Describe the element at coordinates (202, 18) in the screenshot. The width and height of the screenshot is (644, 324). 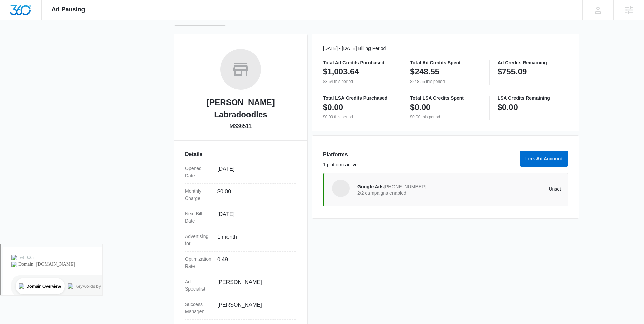
I see `a: Go to Dashboard` at that location.